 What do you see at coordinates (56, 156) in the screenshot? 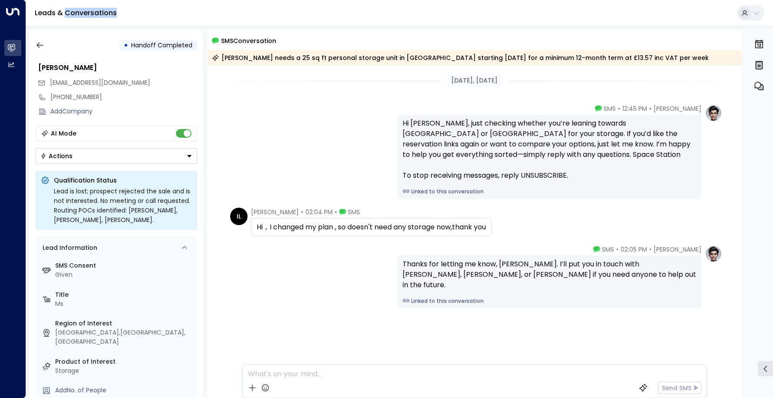
I see `div: Actions` at bounding box center [56, 156].